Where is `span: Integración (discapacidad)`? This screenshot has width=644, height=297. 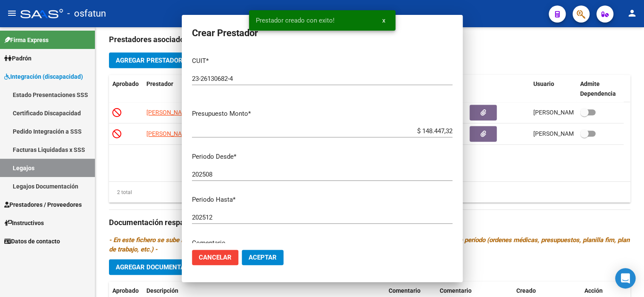 span: Integración (discapacidad) is located at coordinates (44, 77).